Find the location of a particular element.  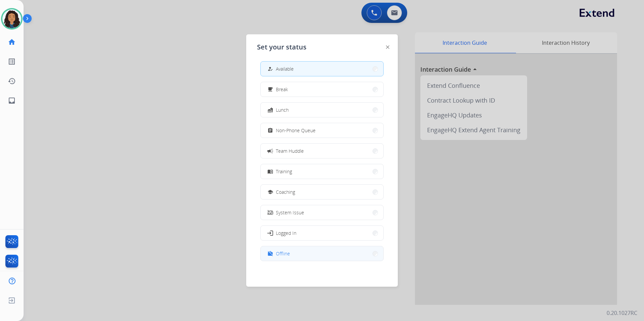

mat-icon: history is located at coordinates (12, 81).